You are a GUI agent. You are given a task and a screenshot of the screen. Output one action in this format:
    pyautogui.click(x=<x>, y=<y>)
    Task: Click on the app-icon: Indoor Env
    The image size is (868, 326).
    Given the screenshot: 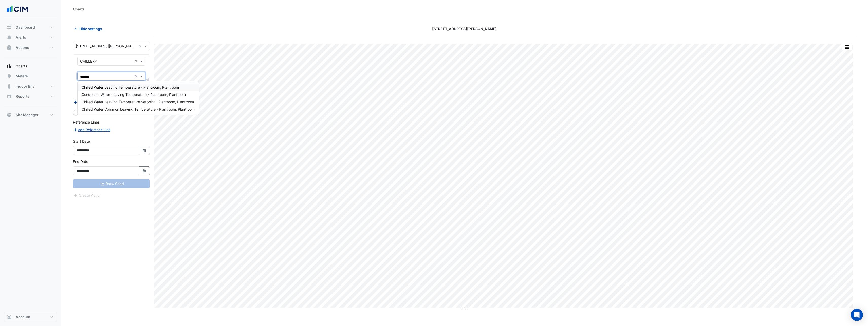 What is the action you would take?
    pyautogui.click(x=9, y=86)
    